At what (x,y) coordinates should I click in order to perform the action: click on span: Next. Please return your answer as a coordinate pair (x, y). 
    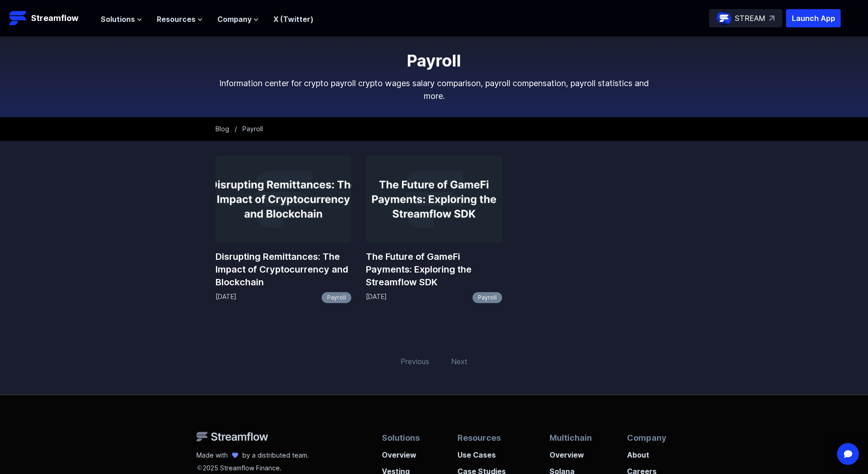
    Looking at the image, I should click on (459, 362).